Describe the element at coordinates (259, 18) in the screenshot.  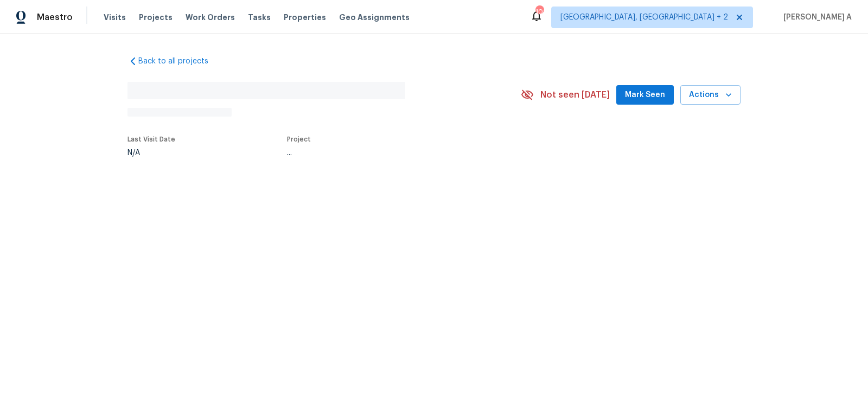
I see `span: Tasks` at that location.